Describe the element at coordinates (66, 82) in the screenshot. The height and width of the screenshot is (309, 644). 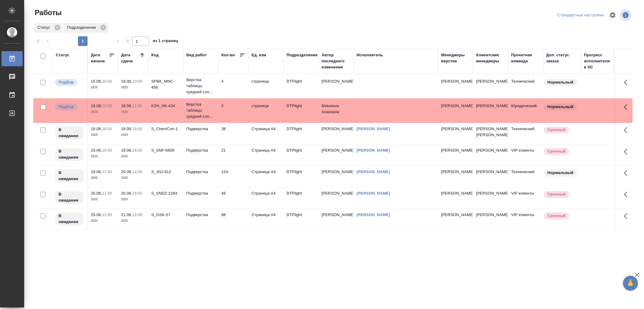
I see `p: Подбор` at that location.